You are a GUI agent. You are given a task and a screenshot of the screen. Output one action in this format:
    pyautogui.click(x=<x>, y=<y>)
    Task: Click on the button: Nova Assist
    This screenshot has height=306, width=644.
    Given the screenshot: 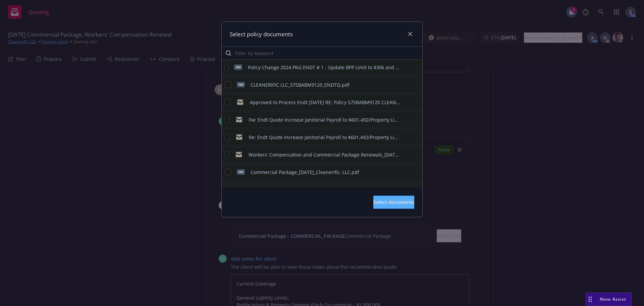 What is the action you would take?
    pyautogui.click(x=609, y=299)
    